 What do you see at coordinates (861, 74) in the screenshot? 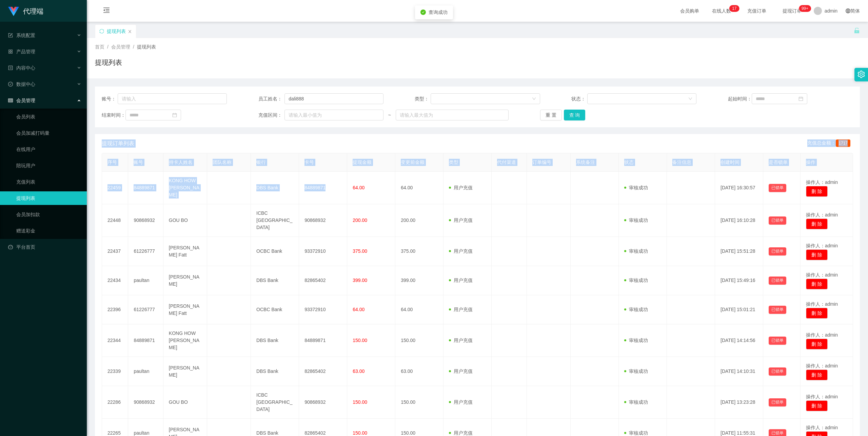
I see `i: 图标: setting` at bounding box center [861, 74].